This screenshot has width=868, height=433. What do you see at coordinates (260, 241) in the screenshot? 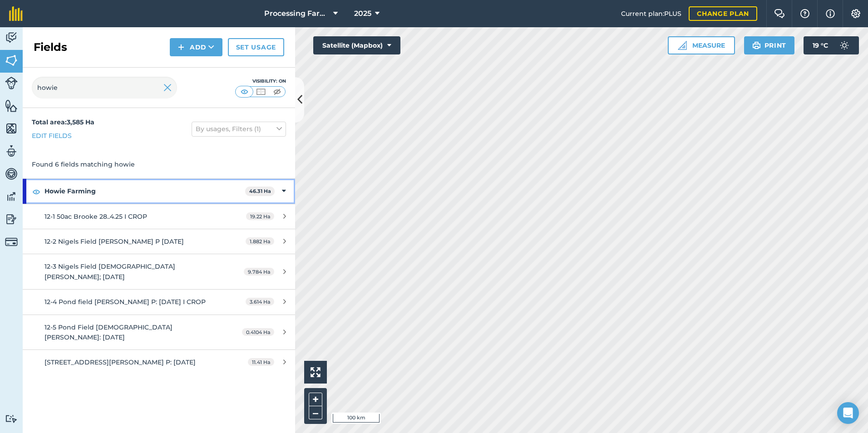
I see `span: 1.882 Ha` at bounding box center [260, 241].